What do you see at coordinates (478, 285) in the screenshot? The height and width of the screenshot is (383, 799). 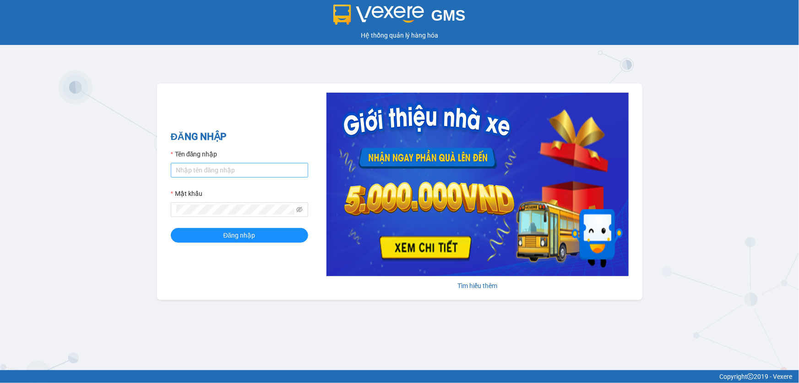 I see `div: Tìm hiểu thêm` at bounding box center [478, 285].